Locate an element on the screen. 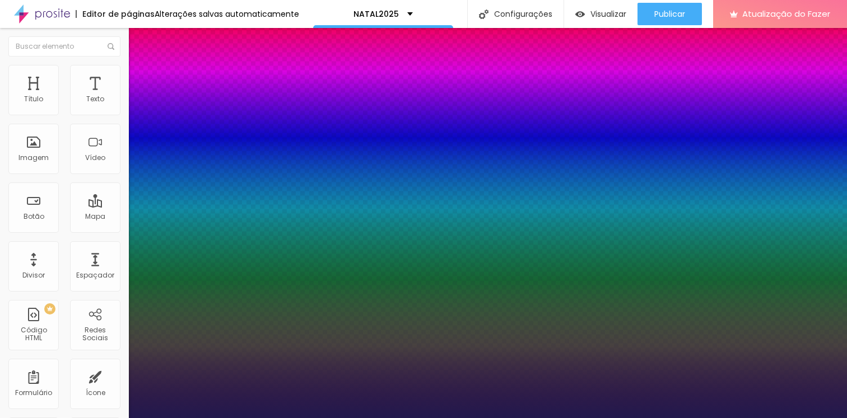  font: Publicar is located at coordinates (669, 14).